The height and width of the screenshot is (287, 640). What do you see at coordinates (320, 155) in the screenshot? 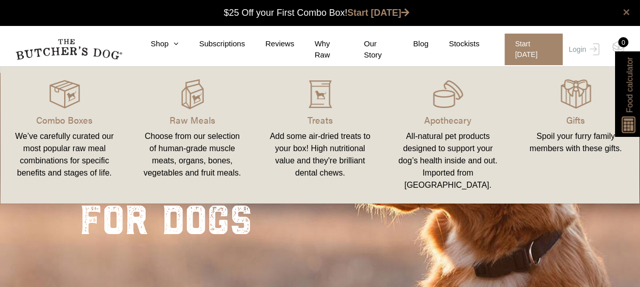
I see `div: Add some air-dried treats to your box! High nutritional value and they're brilliant dental chews.` at bounding box center [320, 155].